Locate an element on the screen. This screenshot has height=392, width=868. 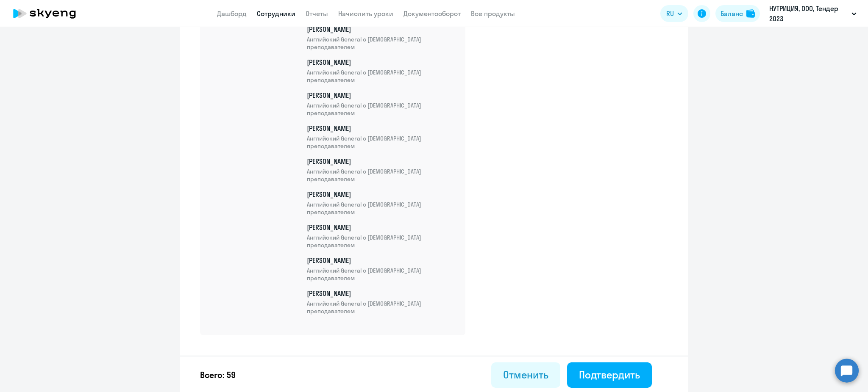
button: НУТРИЦИЯ, ООО, Тендер 2023 is located at coordinates (813, 14).